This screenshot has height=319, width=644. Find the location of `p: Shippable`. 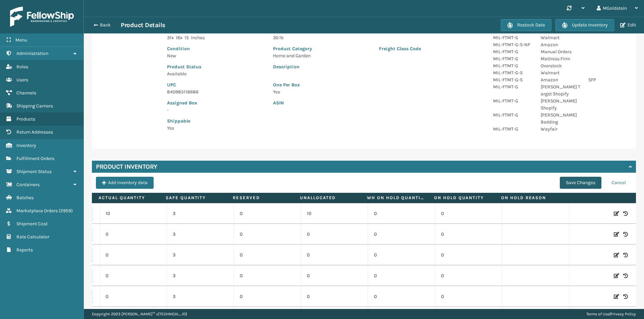

p: Shippable is located at coordinates (216, 121).